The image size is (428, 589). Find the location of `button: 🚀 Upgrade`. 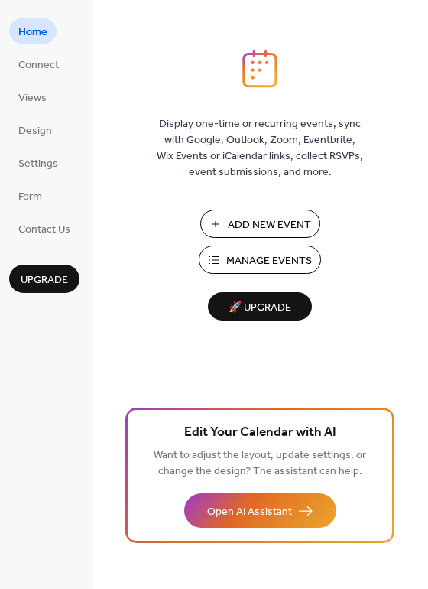

button: 🚀 Upgrade is located at coordinates (260, 306).